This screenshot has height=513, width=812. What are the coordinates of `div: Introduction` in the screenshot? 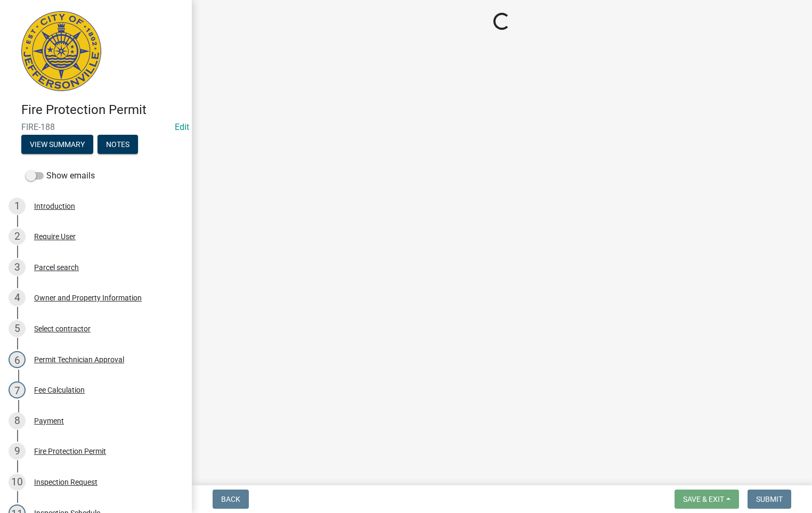 It's located at (55, 206).